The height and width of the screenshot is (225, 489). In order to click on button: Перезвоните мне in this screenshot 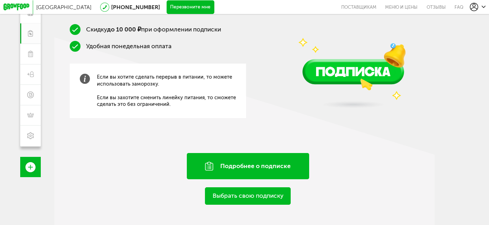, I will do `click(190, 7)`.